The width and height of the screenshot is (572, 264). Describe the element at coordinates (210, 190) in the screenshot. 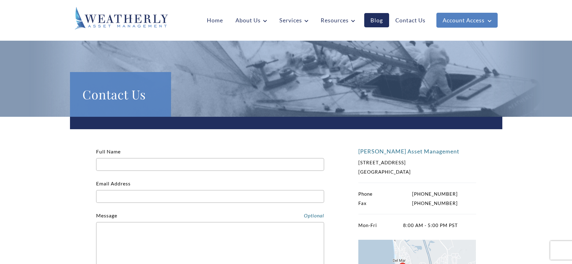

I see `label: Email Address` at that location.